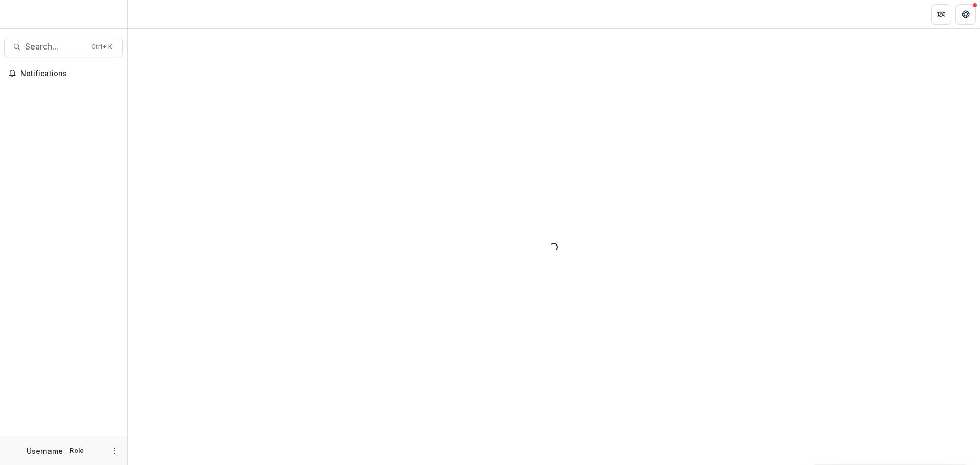 The width and height of the screenshot is (980, 465). What do you see at coordinates (114, 451) in the screenshot?
I see `button: More` at bounding box center [114, 451].